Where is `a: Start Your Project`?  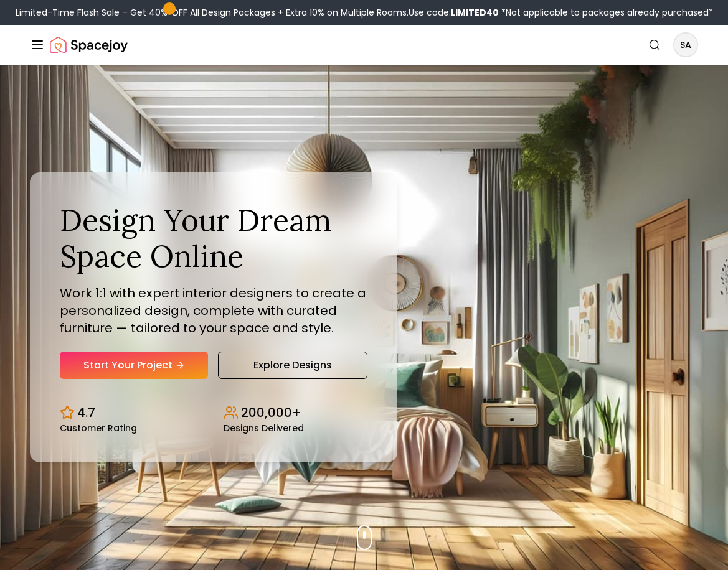
a: Start Your Project is located at coordinates (134, 366).